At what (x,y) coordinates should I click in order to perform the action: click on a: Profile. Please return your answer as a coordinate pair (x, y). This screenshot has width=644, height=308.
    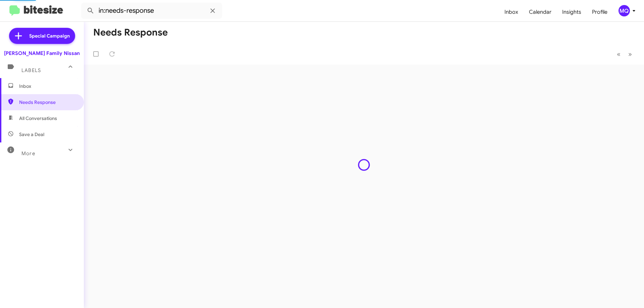
    Looking at the image, I should click on (601, 13).